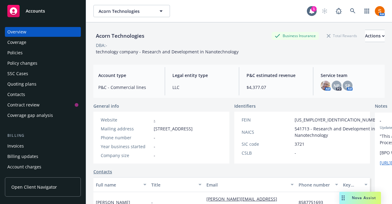 This screenshot has width=392, height=204. Describe the element at coordinates (43, 53) in the screenshot. I see `a: Policies` at that location.